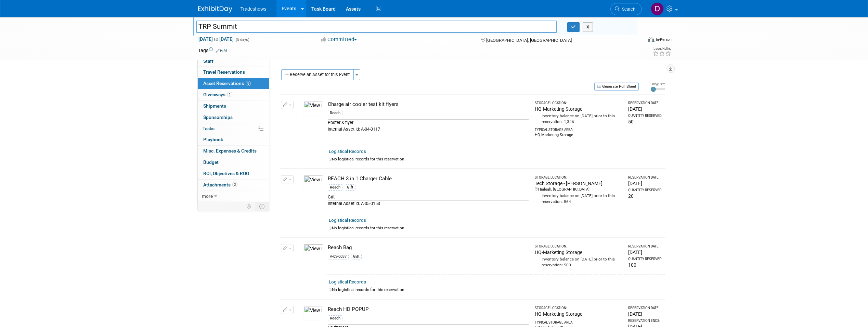  What do you see at coordinates (235, 184) in the screenshot?
I see `span: 3` at bounding box center [235, 184].